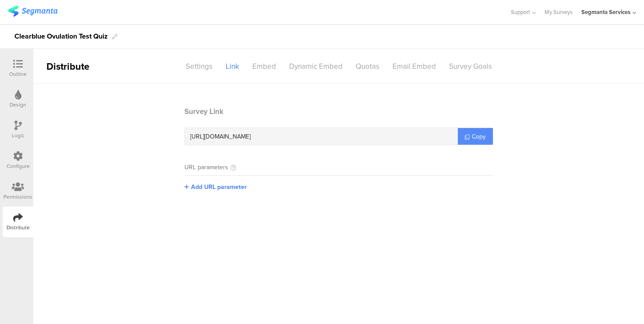  I want to click on img: segmanta logo, so click(32, 11).